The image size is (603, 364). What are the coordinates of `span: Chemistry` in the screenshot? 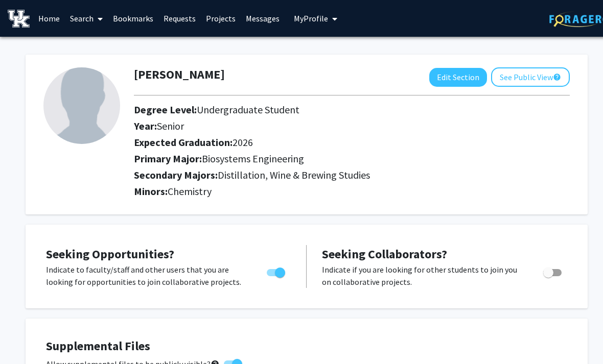 It's located at (189, 191).